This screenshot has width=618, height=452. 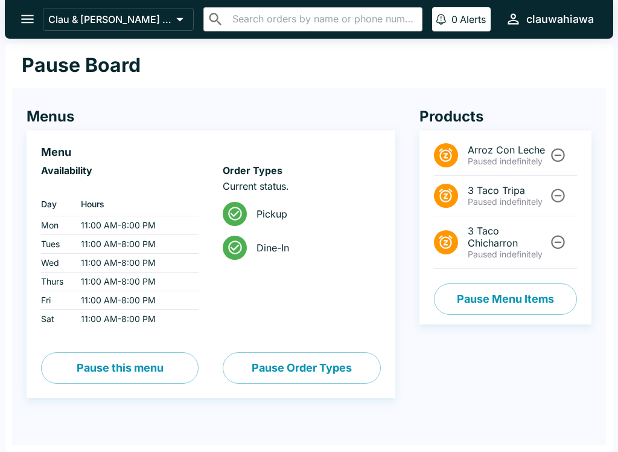 I want to click on input: Search orders by name or phone number, so click(x=323, y=19).